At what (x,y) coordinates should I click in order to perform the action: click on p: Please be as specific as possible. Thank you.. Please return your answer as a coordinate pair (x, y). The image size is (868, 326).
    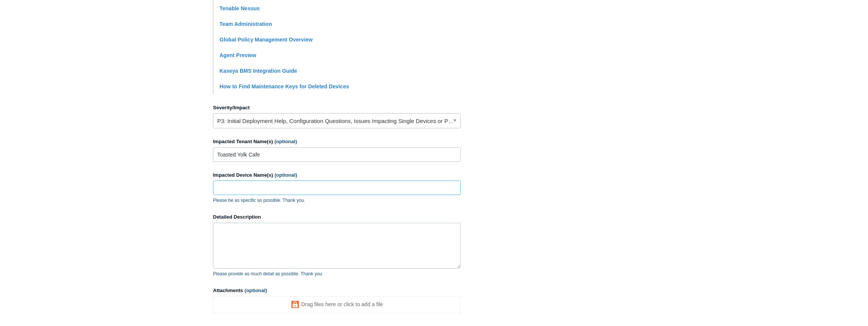
    Looking at the image, I should click on (337, 200).